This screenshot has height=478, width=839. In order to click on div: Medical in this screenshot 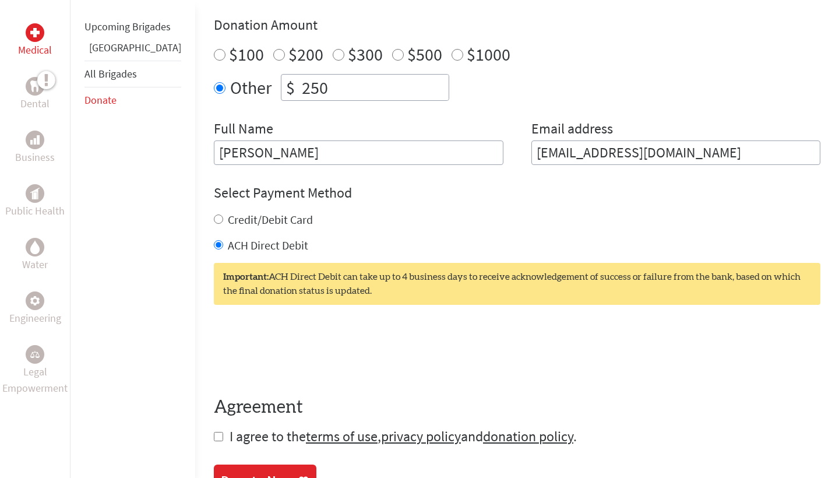, I will do `click(35, 33)`.